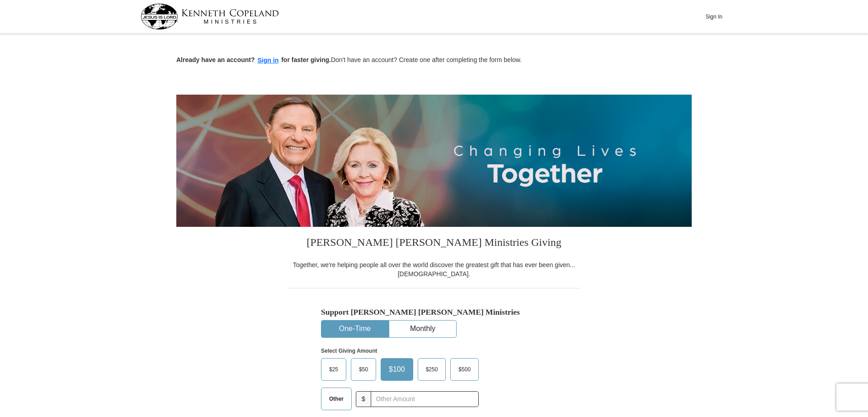 The width and height of the screenshot is (868, 417). Describe the element at coordinates (268, 60) in the screenshot. I see `button: Sign in` at that location.